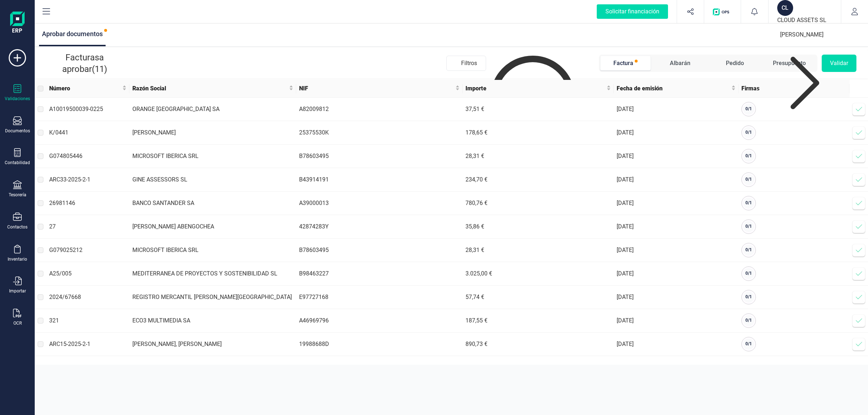  Describe the element at coordinates (380, 133) in the screenshot. I see `td: 25375530K` at that location.